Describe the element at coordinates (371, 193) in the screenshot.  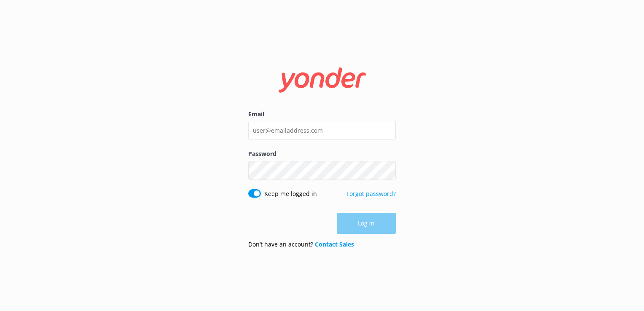
I see `a: Forgot password?` at that location.